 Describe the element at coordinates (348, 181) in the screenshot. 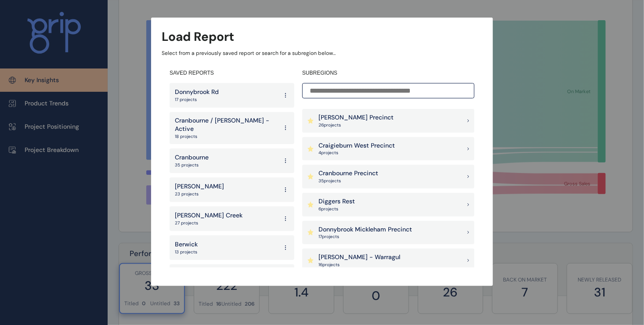

I see `p: 35 project s` at that location.